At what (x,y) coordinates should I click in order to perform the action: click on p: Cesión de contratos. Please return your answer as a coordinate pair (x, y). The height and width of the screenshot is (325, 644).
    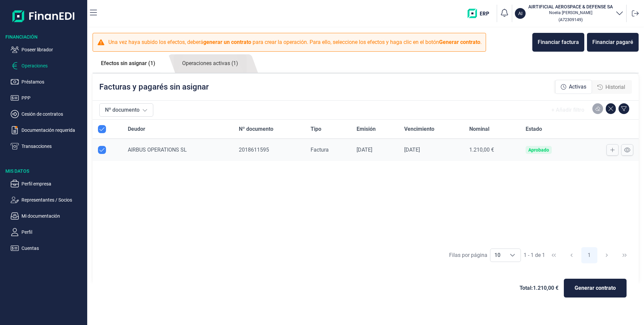
    Looking at the image, I should click on (53, 114).